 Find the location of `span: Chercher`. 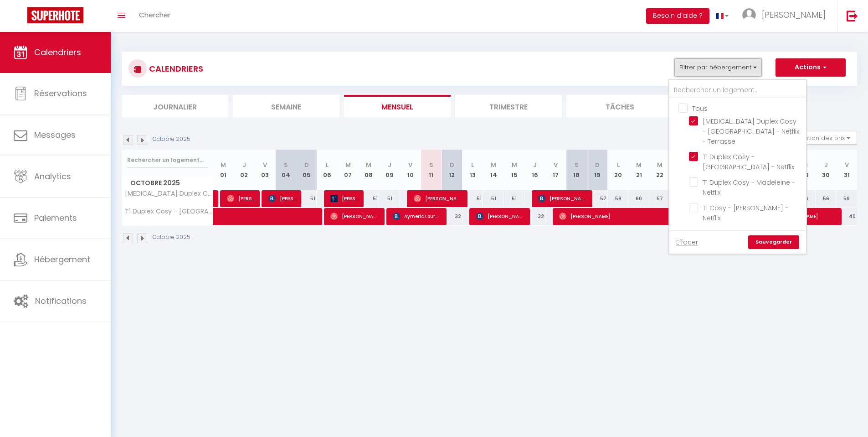

span: Chercher is located at coordinates (155, 15).